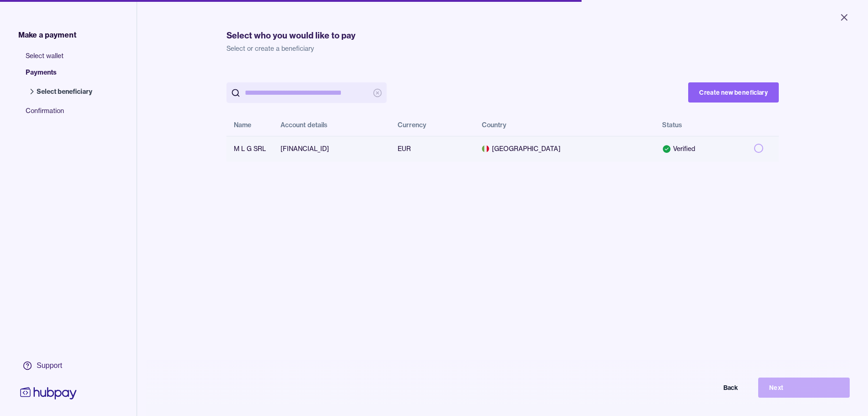 The image size is (868, 416). What do you see at coordinates (704, 388) in the screenshot?
I see `button: Back` at bounding box center [704, 388].